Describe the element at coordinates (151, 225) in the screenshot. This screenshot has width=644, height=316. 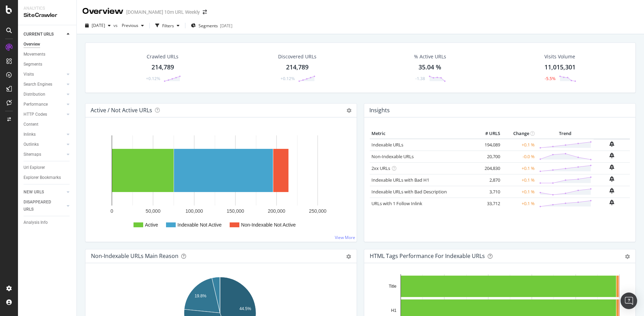
I see `text: Active` at that location.